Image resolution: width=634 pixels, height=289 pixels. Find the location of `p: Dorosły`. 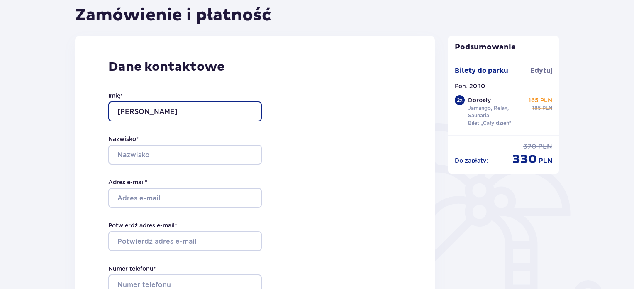

p: Dorosły is located at coordinates (479, 100).